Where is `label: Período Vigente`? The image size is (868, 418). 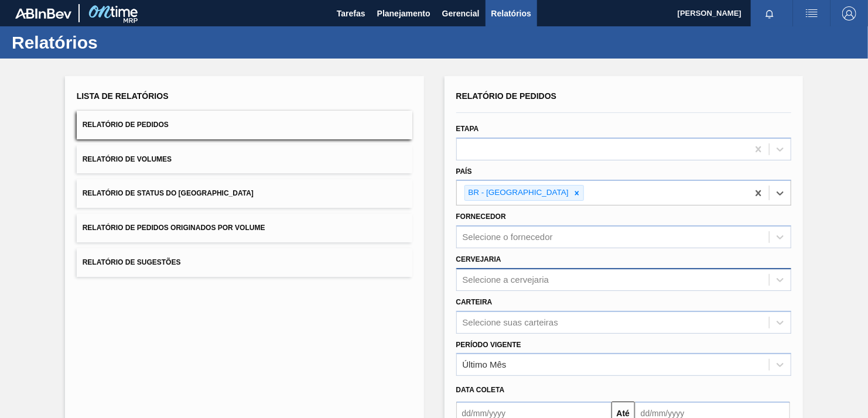 label: Período Vigente is located at coordinates (488, 345).